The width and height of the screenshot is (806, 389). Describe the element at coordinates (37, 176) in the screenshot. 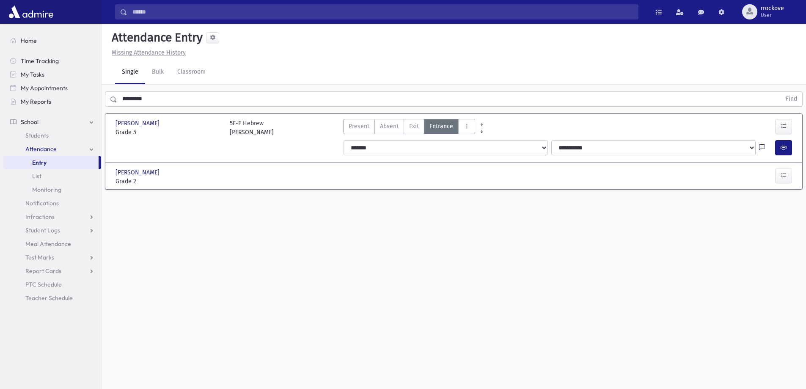

I see `span: List` at that location.